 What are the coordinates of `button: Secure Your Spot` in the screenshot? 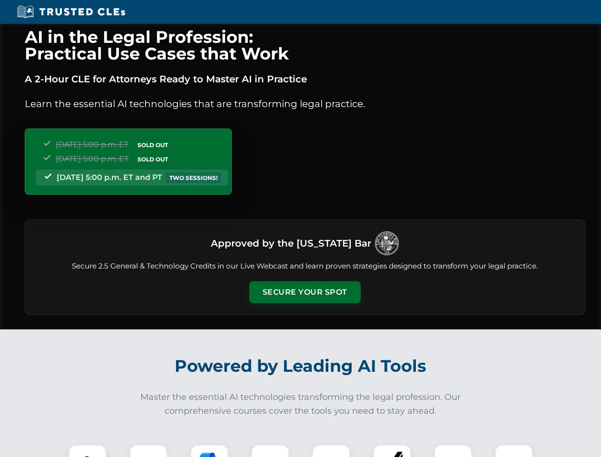 It's located at (305, 292).